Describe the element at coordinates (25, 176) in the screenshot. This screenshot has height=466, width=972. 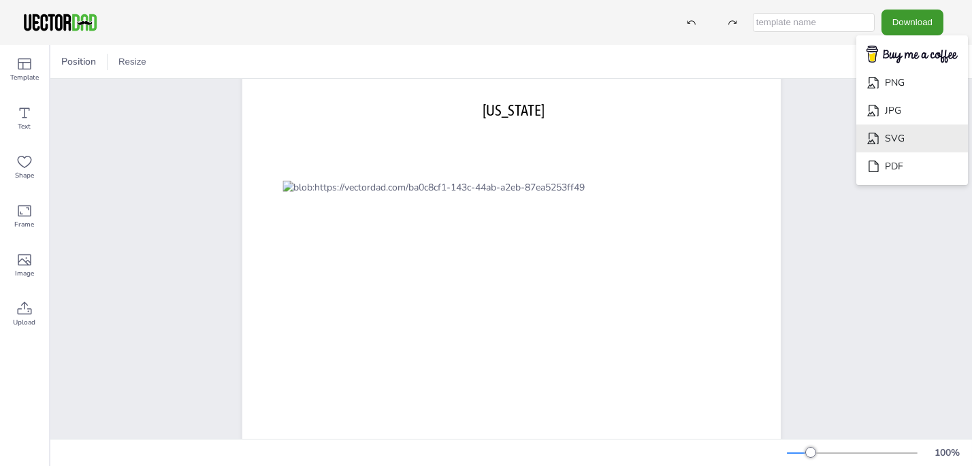
I see `span: Shape` at that location.